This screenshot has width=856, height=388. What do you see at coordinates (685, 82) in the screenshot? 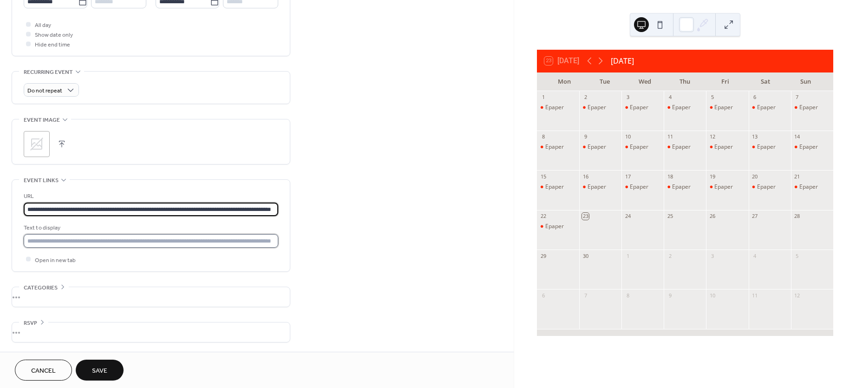
I see `div: Thu` at bounding box center [685, 82].